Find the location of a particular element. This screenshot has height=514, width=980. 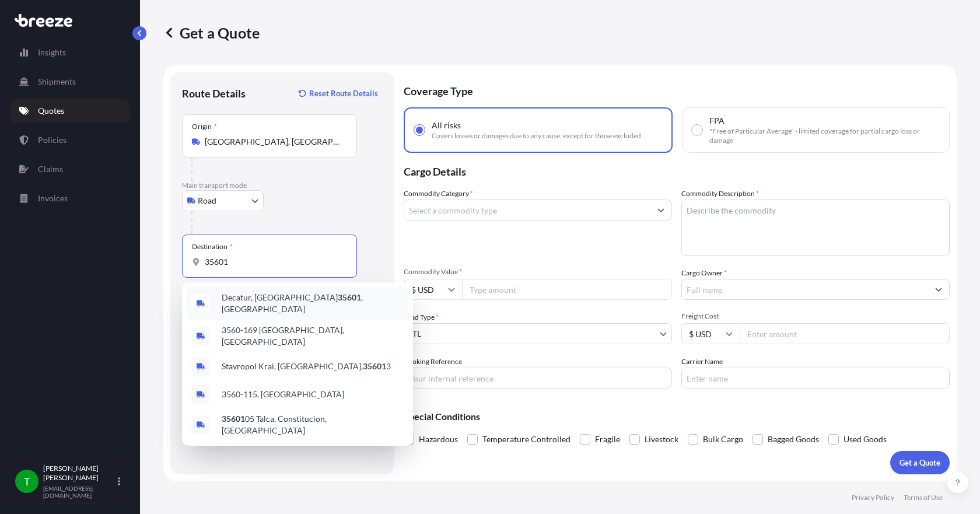

input: Enter name is located at coordinates (816, 378).